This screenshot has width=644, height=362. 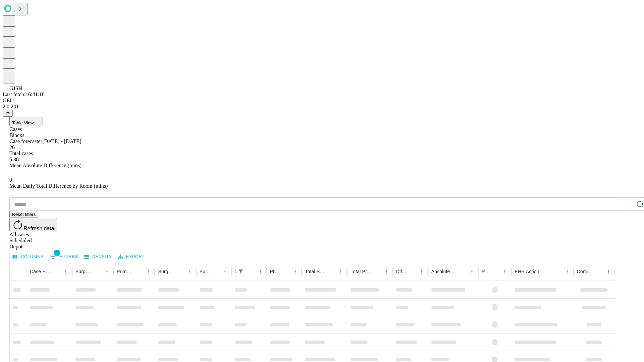 What do you see at coordinates (23, 94) in the screenshot?
I see `span: Last fetch: 16:41:18` at bounding box center [23, 94].